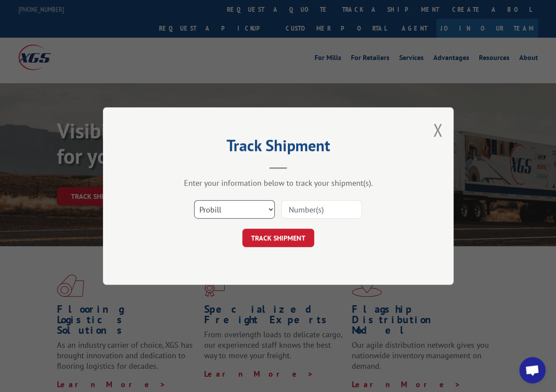 The width and height of the screenshot is (556, 392). What do you see at coordinates (278, 238) in the screenshot?
I see `button: TRACK SHIPMENT` at bounding box center [278, 238].